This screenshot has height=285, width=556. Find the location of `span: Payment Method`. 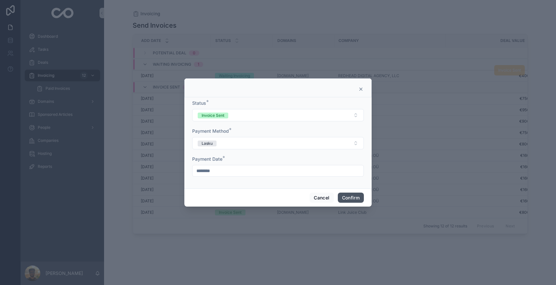

span: Payment Method is located at coordinates (211, 131).